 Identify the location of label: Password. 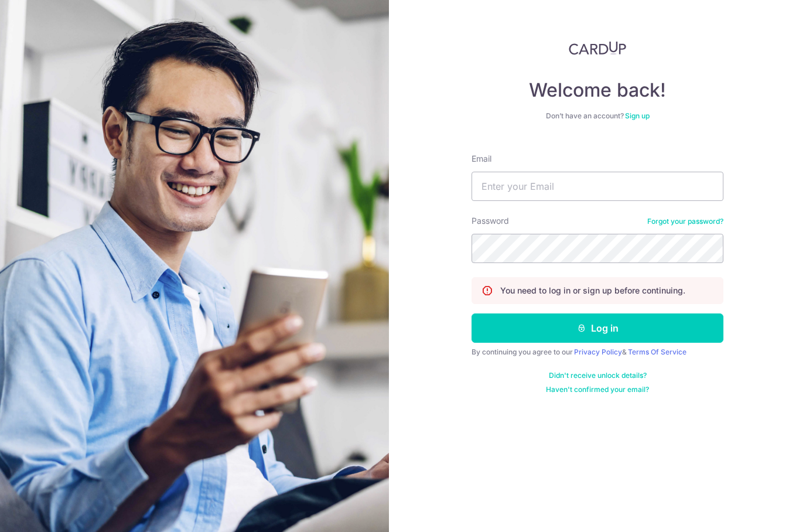
(490, 221).